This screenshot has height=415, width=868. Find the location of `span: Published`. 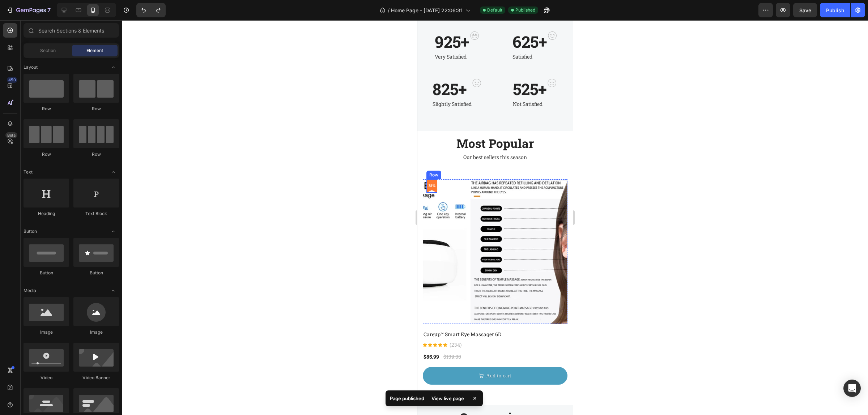

span: Published is located at coordinates (525, 10).